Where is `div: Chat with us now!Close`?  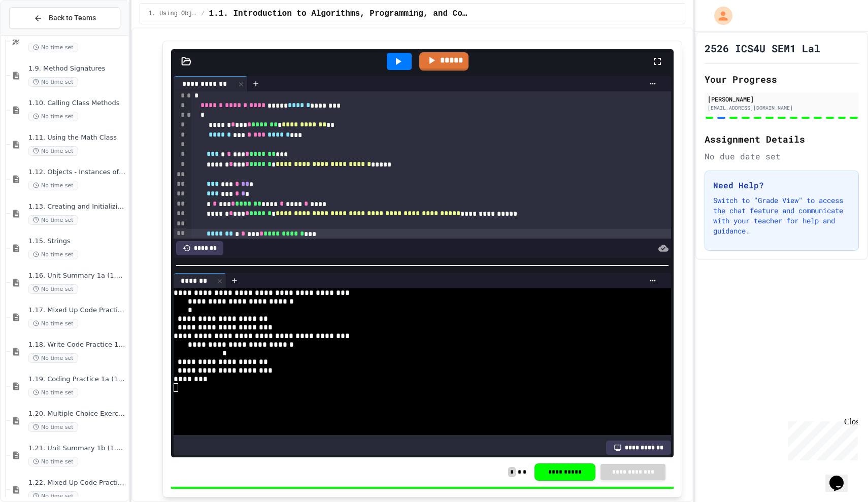 div: Chat with us now!Close is located at coordinates (37, 33).